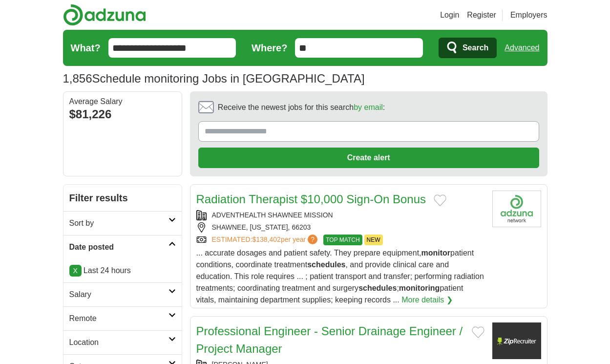  I want to click on a: Radiation Therapist $10,000 Sign-On Bonus, so click(311, 199).